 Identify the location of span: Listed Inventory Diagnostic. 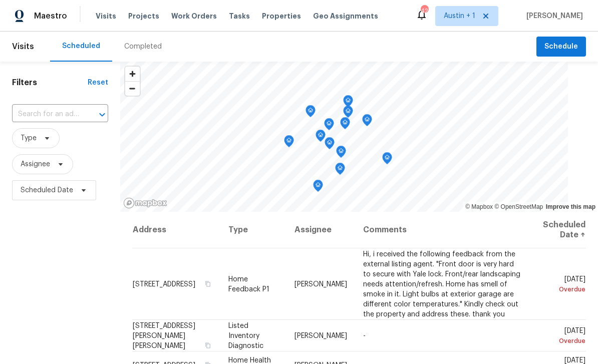
(246, 336).